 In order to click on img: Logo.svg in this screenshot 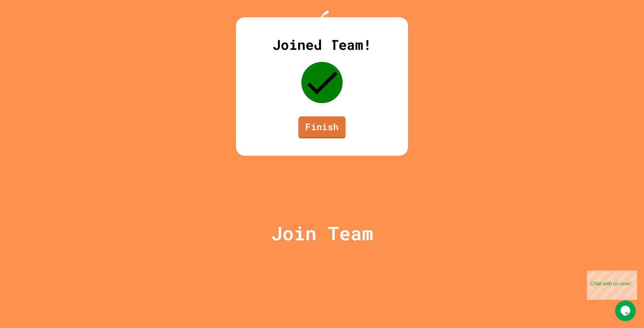, I will do `click(322, 27)`.